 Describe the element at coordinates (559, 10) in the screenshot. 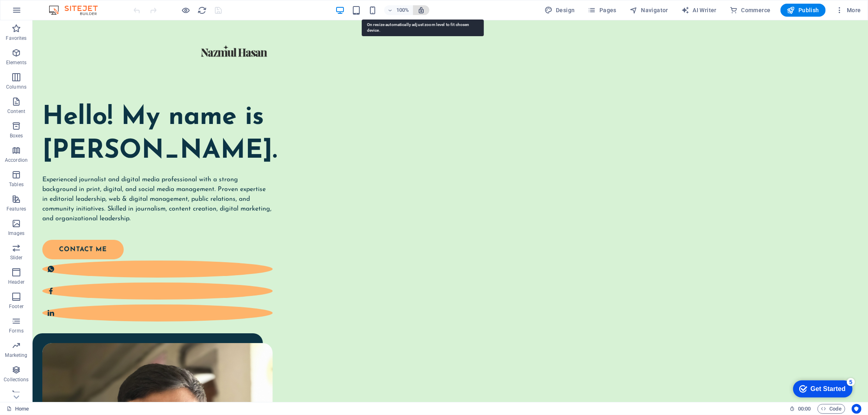

I see `div: Design (Ctrl+Alt+Y)` at that location.